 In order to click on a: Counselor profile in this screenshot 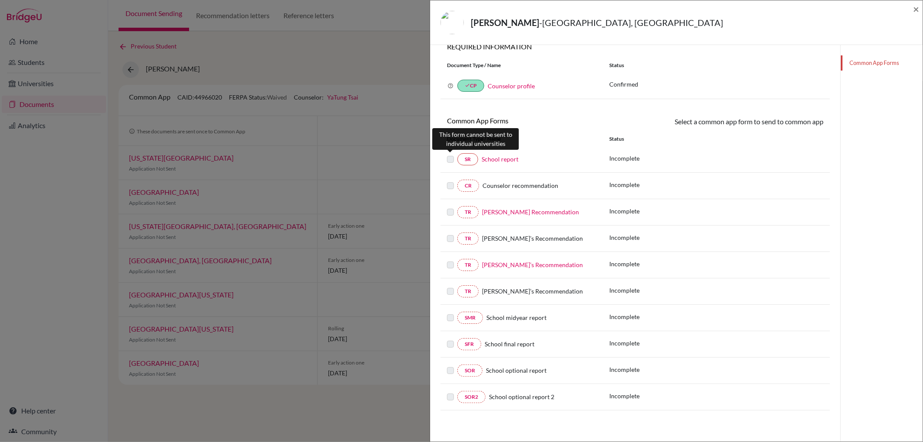, I will do `click(511, 86)`.